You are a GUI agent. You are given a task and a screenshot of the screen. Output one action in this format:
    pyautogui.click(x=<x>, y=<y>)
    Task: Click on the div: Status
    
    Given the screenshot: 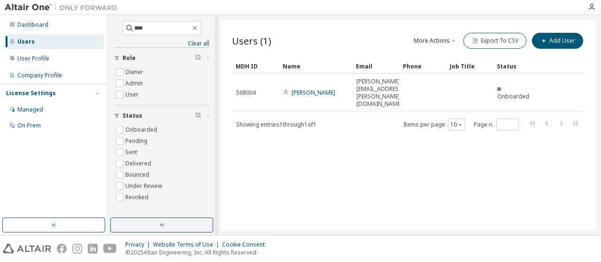 What is the action you would take?
    pyautogui.click(x=516, y=66)
    